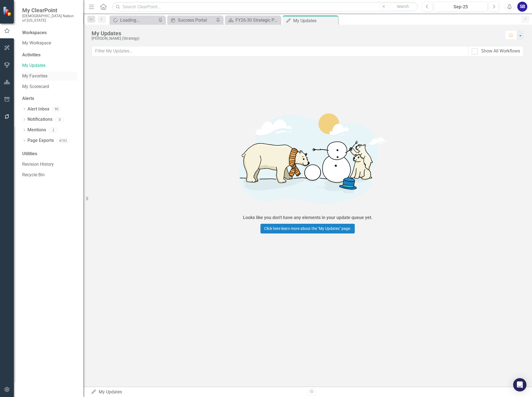 This screenshot has height=397, width=532. Describe the element at coordinates (403, 7) in the screenshot. I see `button: Search` at that location.